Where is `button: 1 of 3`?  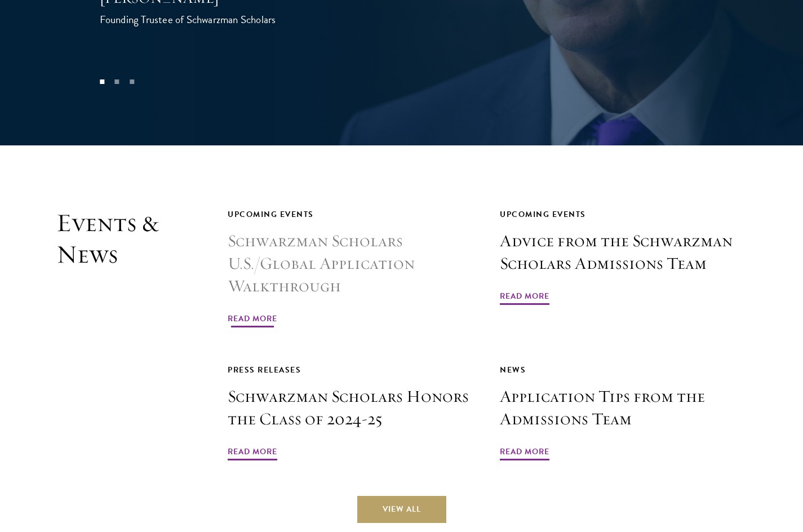
button: 1 of 3 is located at coordinates (102, 82).